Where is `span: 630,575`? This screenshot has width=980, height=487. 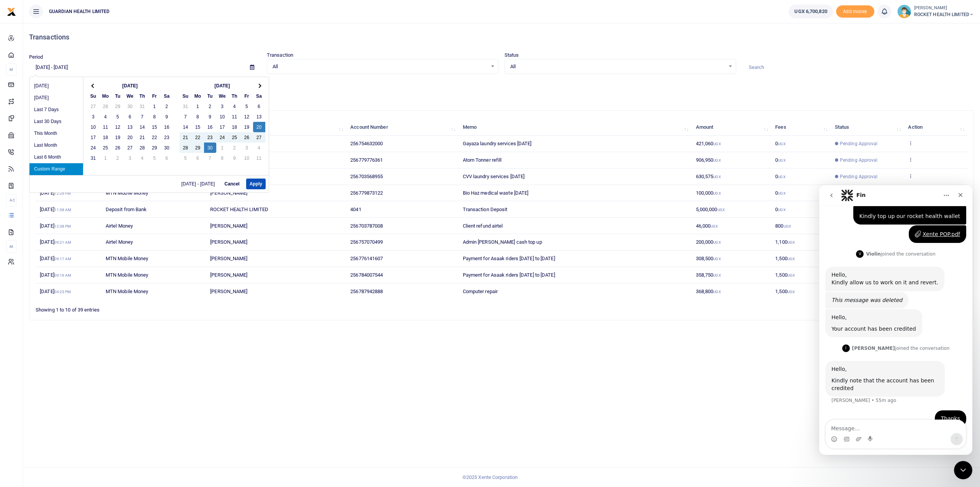
span: 630,575 is located at coordinates (709, 177).